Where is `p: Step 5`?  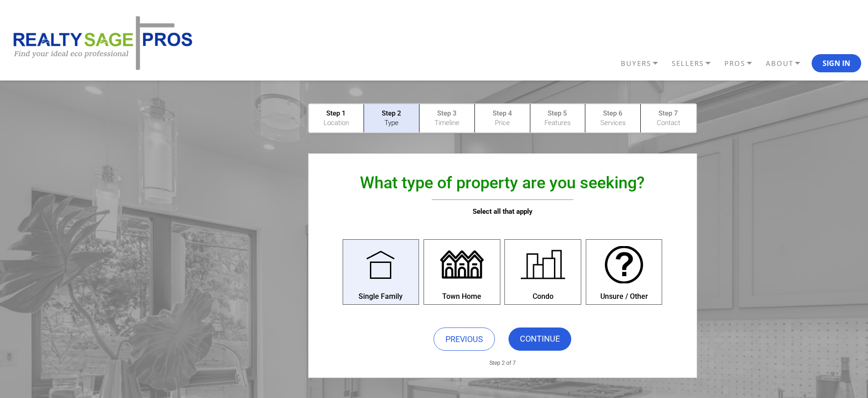 p: Step 5 is located at coordinates (558, 113).